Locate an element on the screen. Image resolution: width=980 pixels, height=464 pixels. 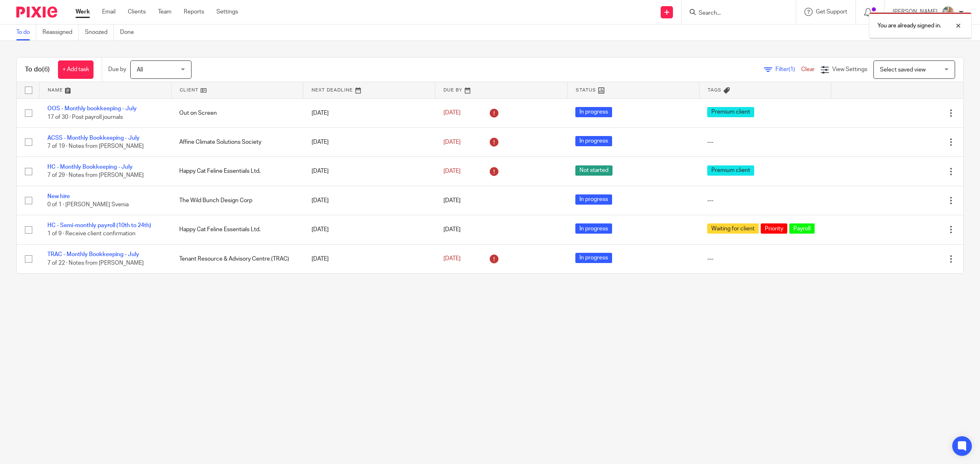
span: Tags is located at coordinates (715, 90).